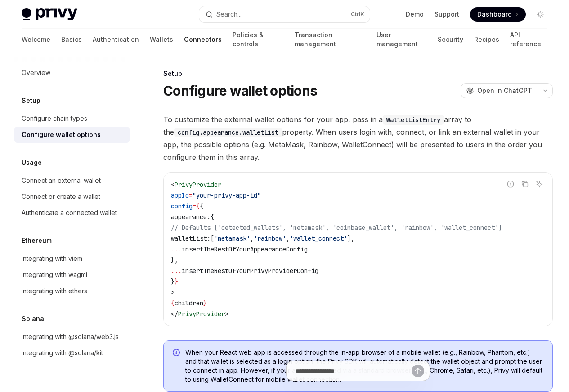 The width and height of the screenshot is (569, 392). Describe the element at coordinates (413, 120) in the screenshot. I see `code: WalletListEntry` at that location.